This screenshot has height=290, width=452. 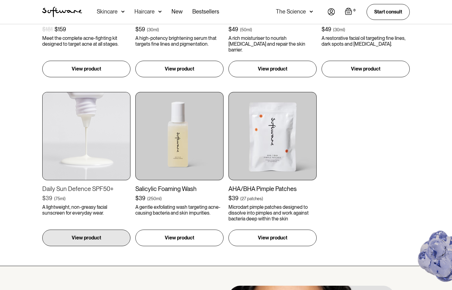 What do you see at coordinates (179, 41) in the screenshot?
I see `p: A high-potency brightening serum that targets fine lines and pigmentation.` at bounding box center [179, 41].